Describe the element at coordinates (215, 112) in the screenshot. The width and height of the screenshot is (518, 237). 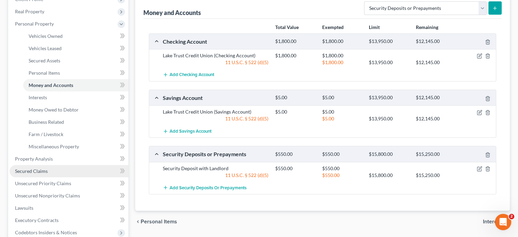
I see `div: Lake Trust Credit Union (Savings Account)` at that location.